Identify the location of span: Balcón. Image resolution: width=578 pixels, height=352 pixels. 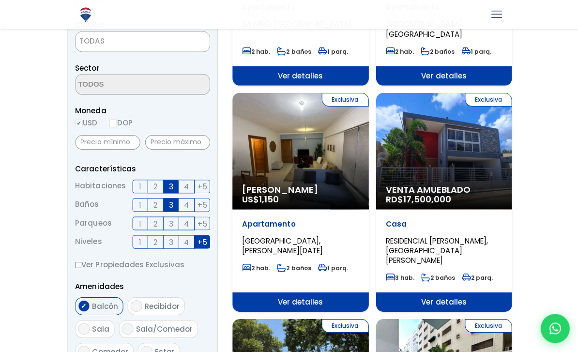
(105, 305).